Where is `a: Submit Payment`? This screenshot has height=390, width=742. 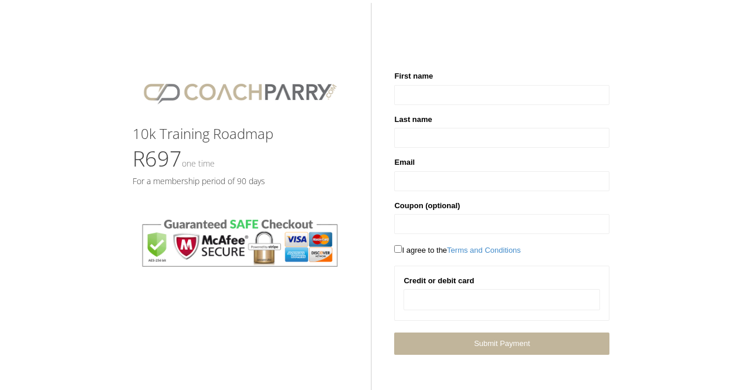 a: Submit Payment is located at coordinates (501, 343).